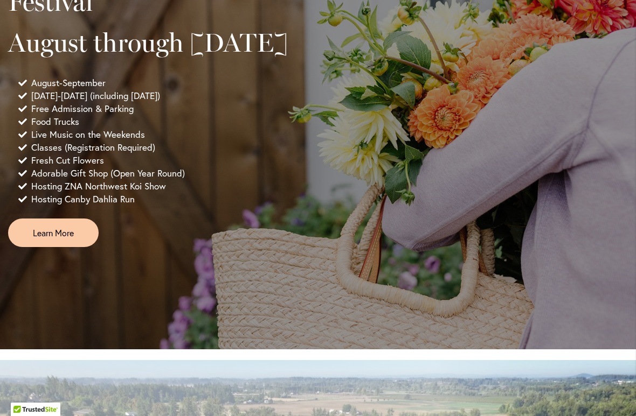 This screenshot has height=416, width=636. Describe the element at coordinates (108, 173) in the screenshot. I see `span: Adorable Gift Shop (Open Year Round)` at that location.